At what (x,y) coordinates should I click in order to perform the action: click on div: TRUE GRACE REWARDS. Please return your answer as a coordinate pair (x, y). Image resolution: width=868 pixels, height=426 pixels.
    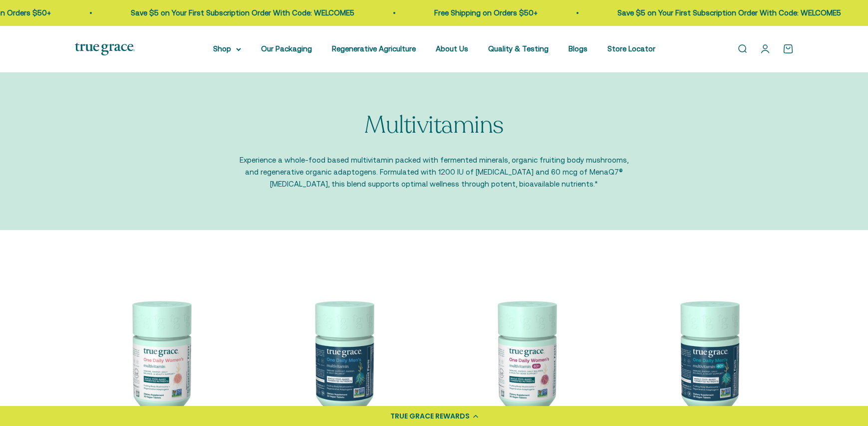
    Looking at the image, I should click on (430, 416).